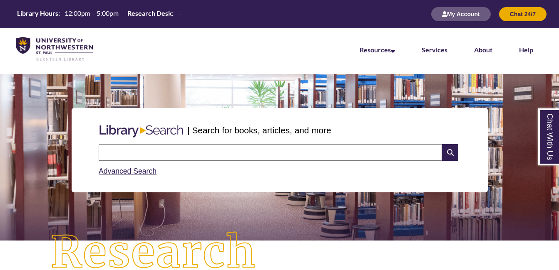  What do you see at coordinates (259, 130) in the screenshot?
I see `p: | Search for books, articles, and more` at bounding box center [259, 130].